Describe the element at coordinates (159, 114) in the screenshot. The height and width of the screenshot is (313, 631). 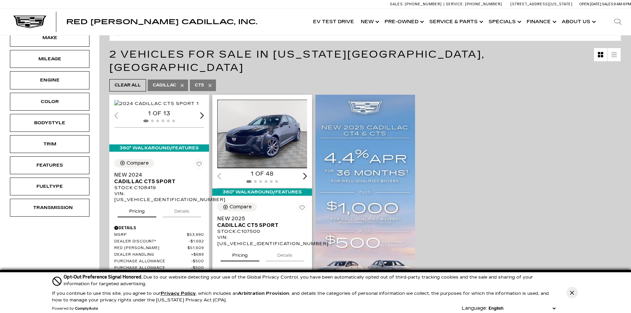
I see `div: 1 of 13` at that location.